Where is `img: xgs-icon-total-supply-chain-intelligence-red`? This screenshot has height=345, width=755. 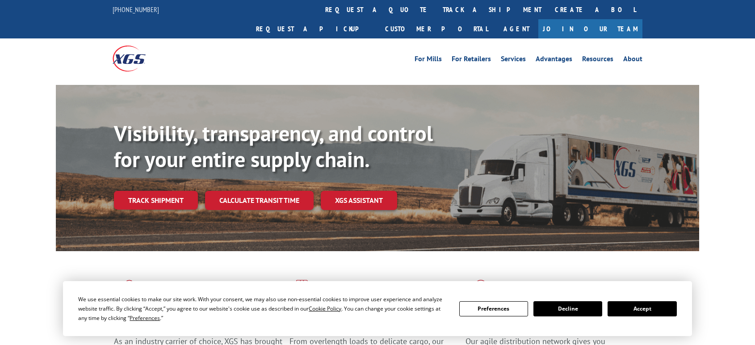
img: xgs-icon-total-supply-chain-intelligence-red is located at coordinates (128, 291).